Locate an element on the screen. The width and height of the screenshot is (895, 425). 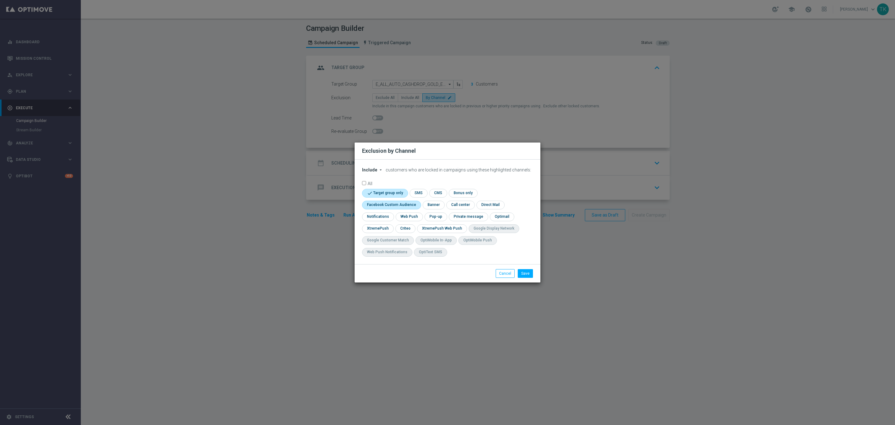
label: All is located at coordinates (370, 183).